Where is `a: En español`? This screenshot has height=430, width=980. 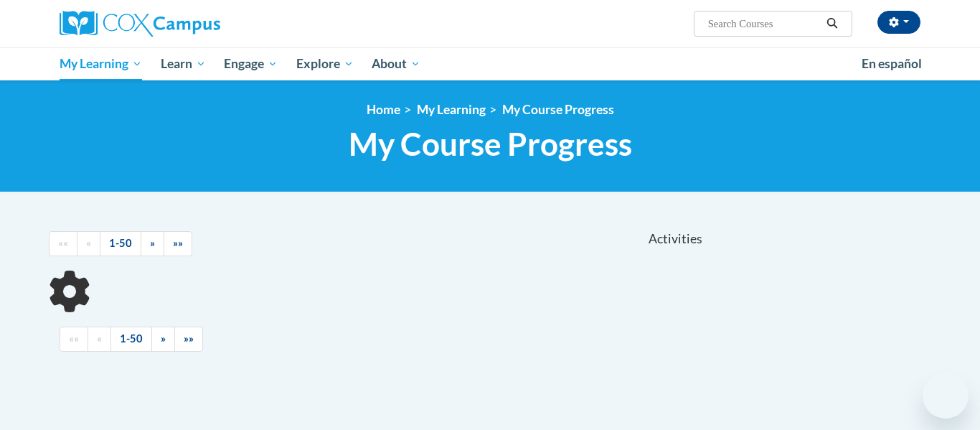
a: En español is located at coordinates (892, 64).